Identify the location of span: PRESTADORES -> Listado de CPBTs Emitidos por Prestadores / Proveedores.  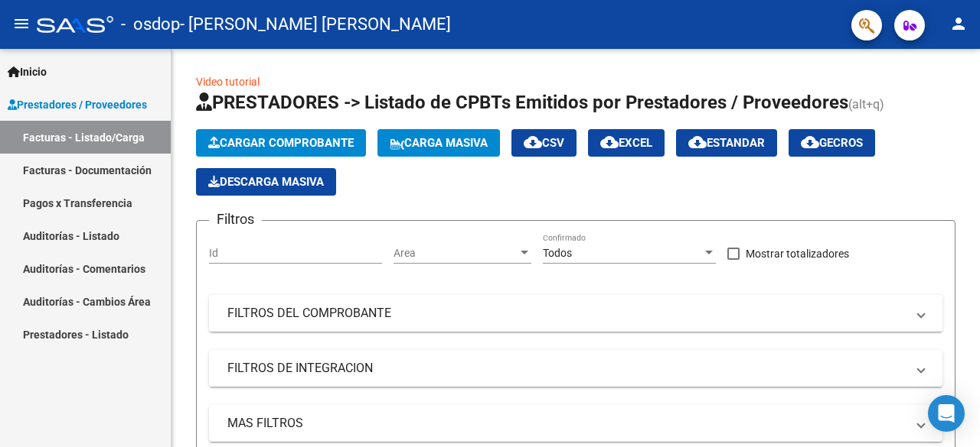
(522, 102).